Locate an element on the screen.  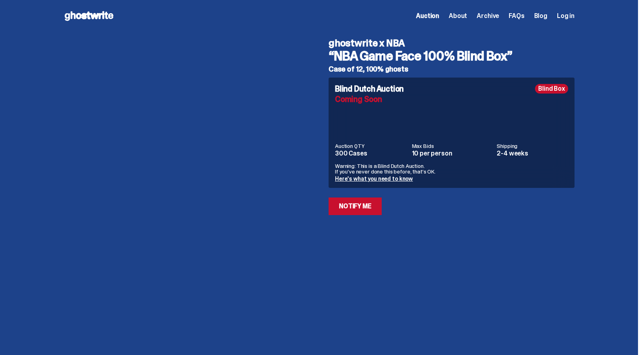
span: Auction is located at coordinates (428, 16).